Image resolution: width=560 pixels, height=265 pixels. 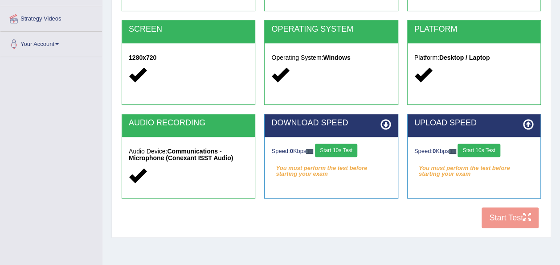 What do you see at coordinates (188, 155) in the screenshot?
I see `h5: Audio Device:` at bounding box center [188, 155].